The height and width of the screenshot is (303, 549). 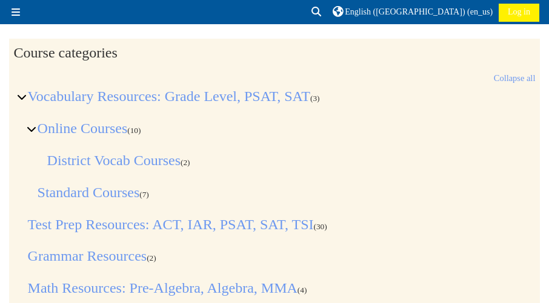 I want to click on a: Standard Courses, so click(x=88, y=193).